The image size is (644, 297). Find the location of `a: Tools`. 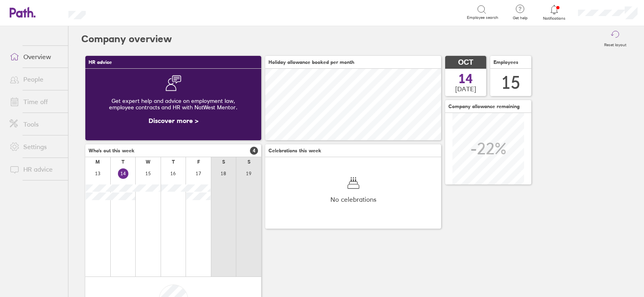

a: Tools is located at coordinates (36, 124).